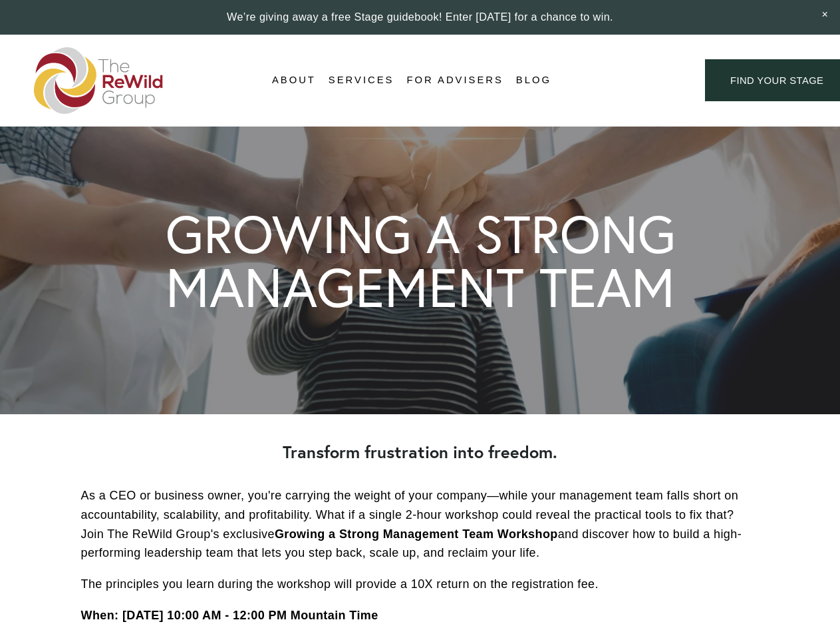  What do you see at coordinates (455, 81) in the screenshot?
I see `a: For Advisers` at bounding box center [455, 81].